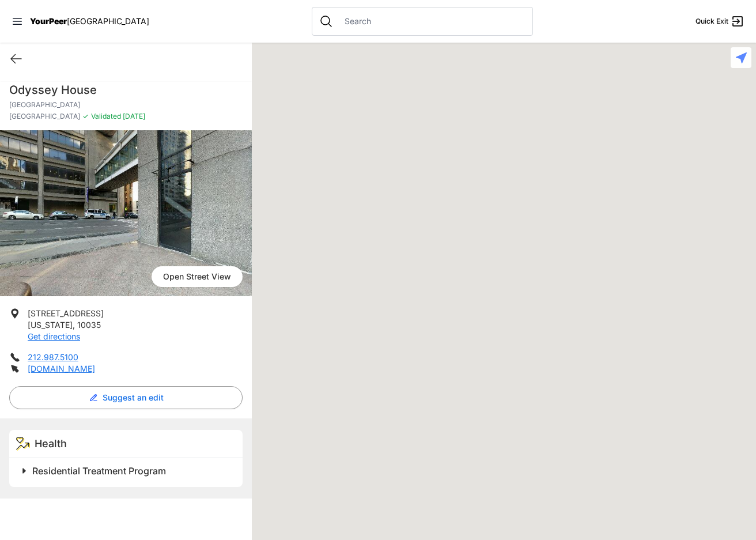 Image resolution: width=756 pixels, height=540 pixels. Describe the element at coordinates (53, 356) in the screenshot. I see `a: 212.987.5100` at that location.